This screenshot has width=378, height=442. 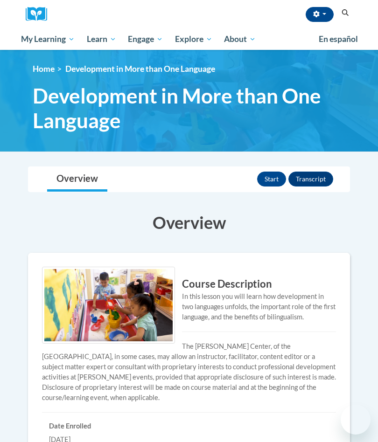 I want to click on h3: Course Description, so click(x=189, y=284).